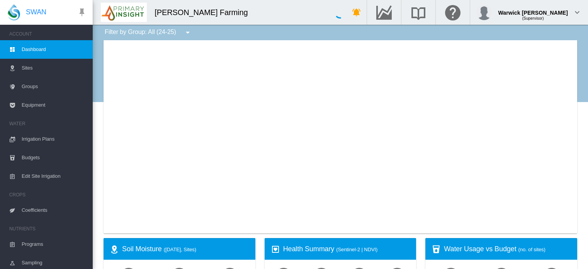  Describe the element at coordinates (436, 249) in the screenshot. I see `md-icon: icon-cup-water` at that location.